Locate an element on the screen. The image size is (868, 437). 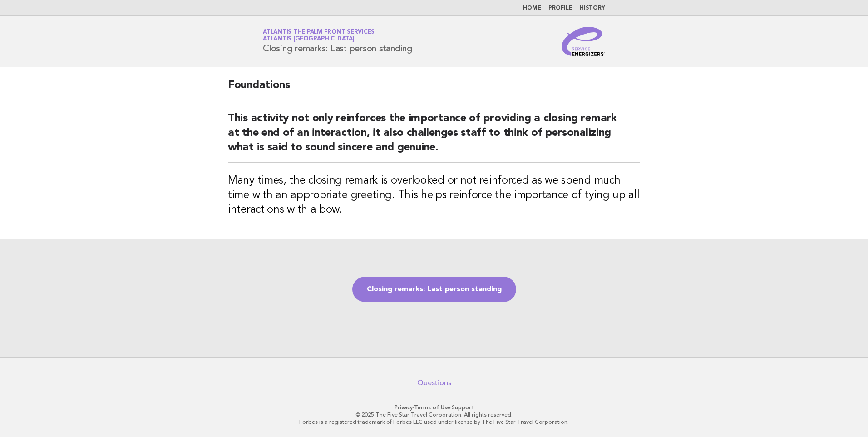
h2: This activity not only reinforces the importance of providing a closing remark at the end of an i... is located at coordinates (434, 137).